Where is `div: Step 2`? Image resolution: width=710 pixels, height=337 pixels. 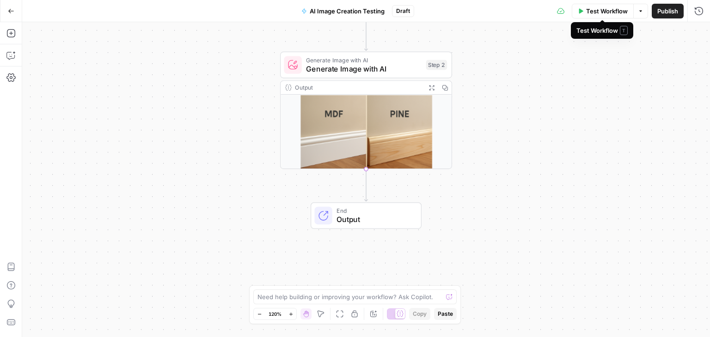 div: Step 2 is located at coordinates (437, 65).